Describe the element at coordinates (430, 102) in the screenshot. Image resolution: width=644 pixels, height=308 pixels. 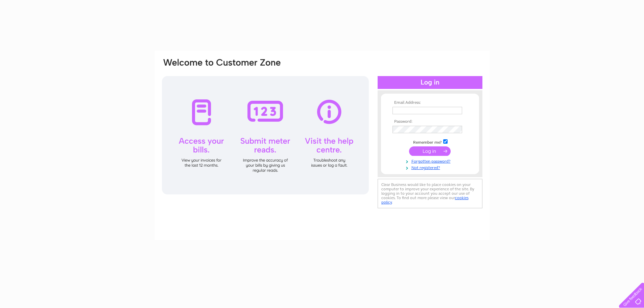
I see `th: Email Address:` at that location.